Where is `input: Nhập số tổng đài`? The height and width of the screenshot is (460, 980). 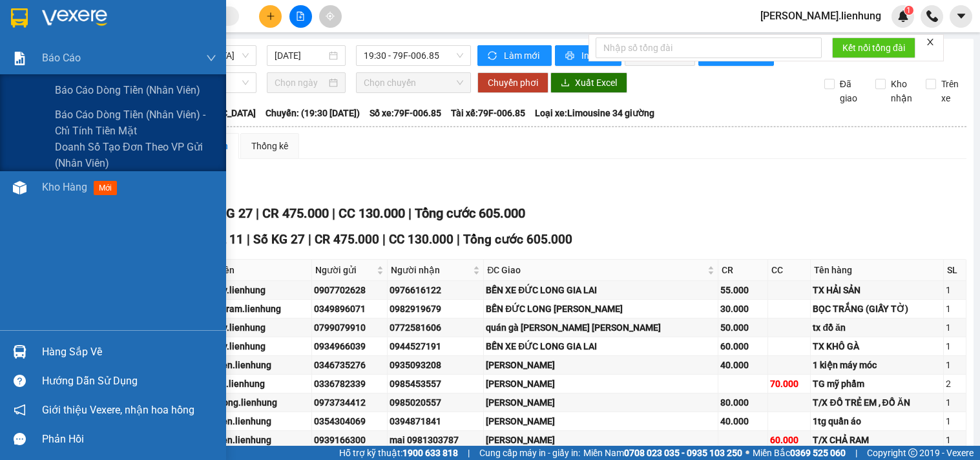 input: Nhập số tổng đài is located at coordinates (709, 48).